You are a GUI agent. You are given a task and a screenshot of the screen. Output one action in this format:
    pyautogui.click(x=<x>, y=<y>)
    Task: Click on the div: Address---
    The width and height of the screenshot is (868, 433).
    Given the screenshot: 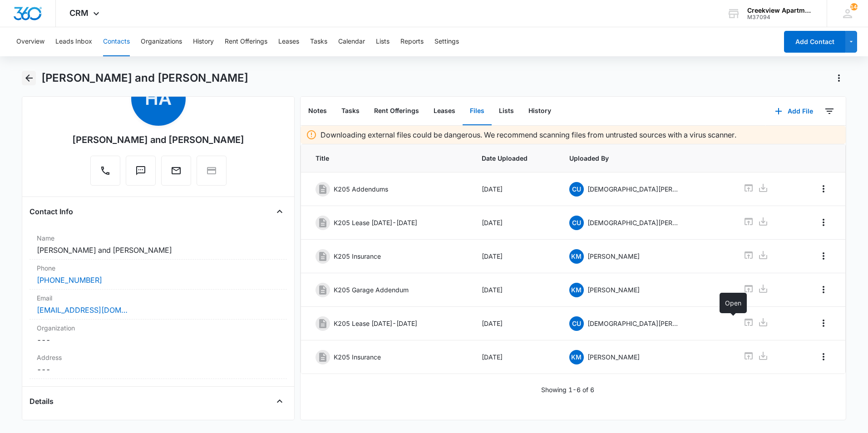 What is the action you would take?
    pyautogui.click(x=158, y=364)
    